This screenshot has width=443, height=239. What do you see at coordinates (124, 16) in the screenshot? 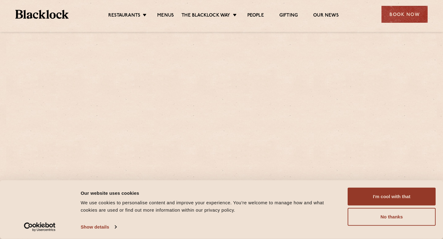
I see `a: Restaurants` at bounding box center [124, 16].